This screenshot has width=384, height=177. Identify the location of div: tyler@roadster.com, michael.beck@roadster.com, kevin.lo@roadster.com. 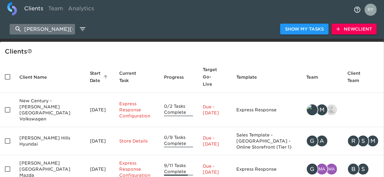
(322, 110).